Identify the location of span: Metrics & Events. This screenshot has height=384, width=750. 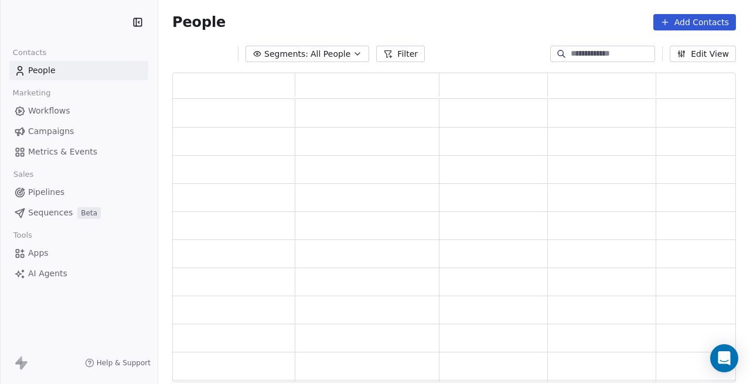
(63, 152).